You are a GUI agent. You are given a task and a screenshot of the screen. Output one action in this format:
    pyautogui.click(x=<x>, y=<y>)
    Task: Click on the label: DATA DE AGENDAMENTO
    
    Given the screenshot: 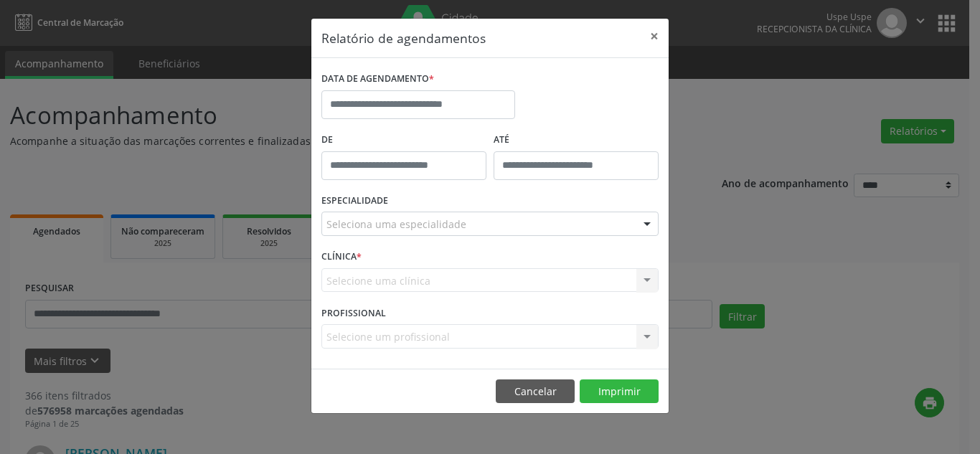 What is the action you would take?
    pyautogui.click(x=377, y=79)
    